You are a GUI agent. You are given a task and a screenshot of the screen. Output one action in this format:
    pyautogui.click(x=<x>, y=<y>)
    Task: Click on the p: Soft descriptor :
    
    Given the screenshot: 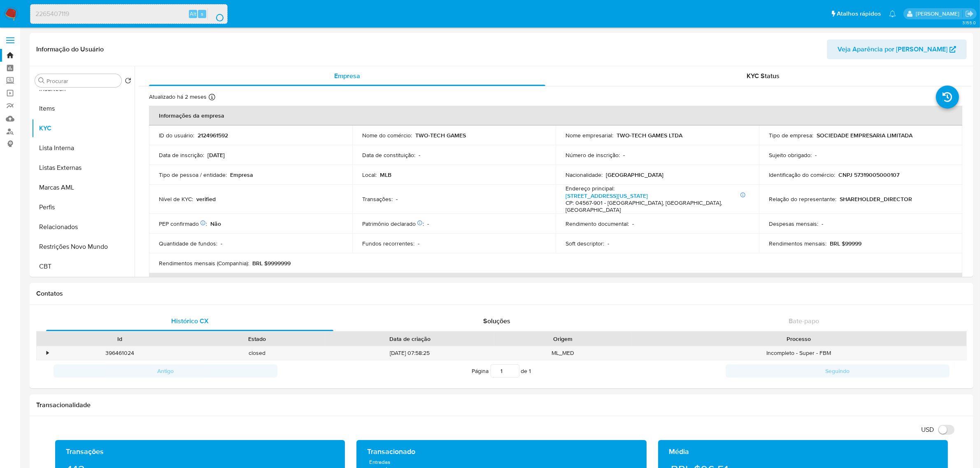 What is the action you would take?
    pyautogui.click(x=585, y=243)
    